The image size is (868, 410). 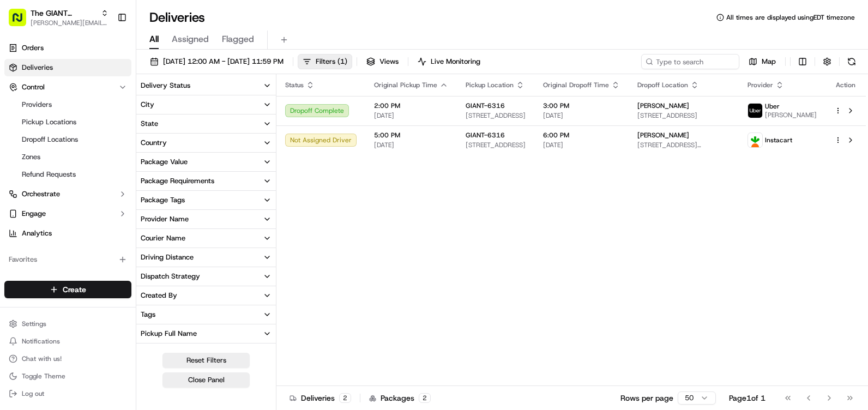 What do you see at coordinates (320, 398) in the screenshot?
I see `div: Deliveries` at bounding box center [320, 398].